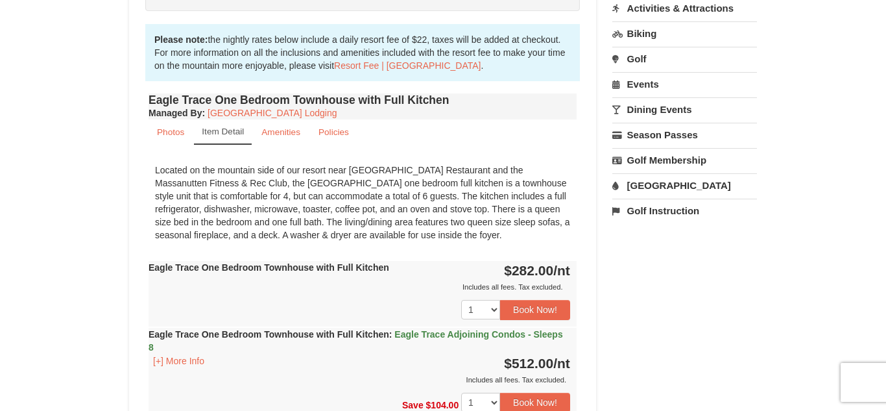  I want to click on a: Season Passes, so click(684, 134).